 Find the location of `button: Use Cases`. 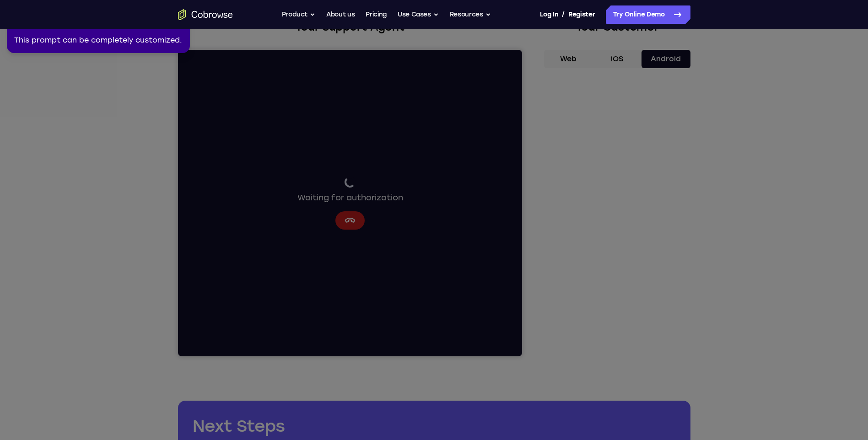

button: Use Cases is located at coordinates (418, 15).